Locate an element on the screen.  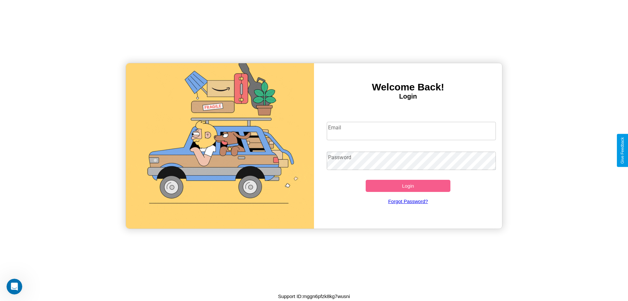
div: Give Feedback is located at coordinates (623, 150).